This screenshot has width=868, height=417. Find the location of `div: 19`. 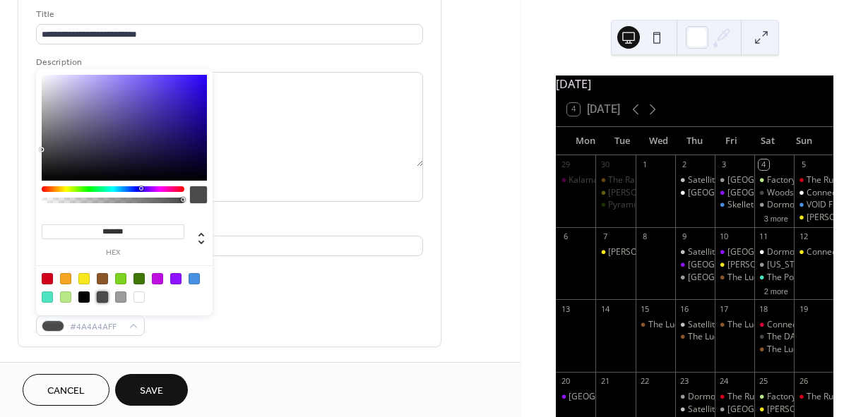

div: 19 is located at coordinates (803, 308).